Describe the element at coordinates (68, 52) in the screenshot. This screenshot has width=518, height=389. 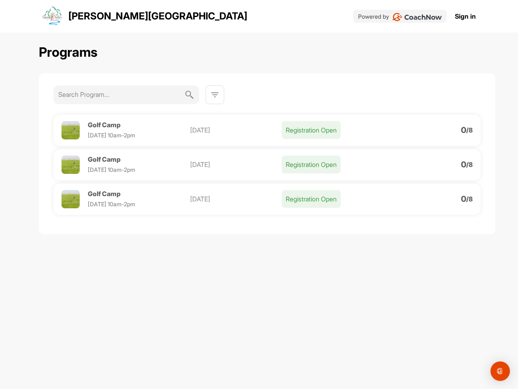
I see `h2: Programs` at that location.